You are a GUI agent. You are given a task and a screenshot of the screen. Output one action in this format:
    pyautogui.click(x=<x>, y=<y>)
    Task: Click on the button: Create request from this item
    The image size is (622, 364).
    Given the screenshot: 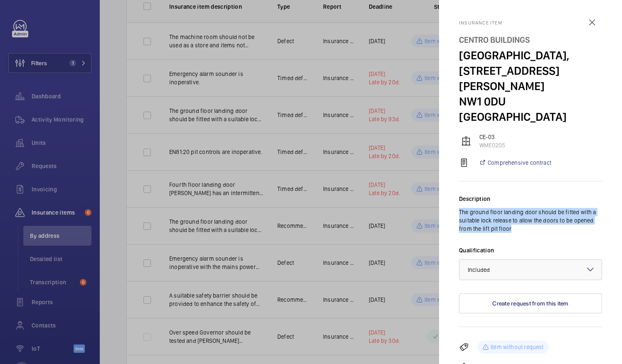 What is the action you would take?
    pyautogui.click(x=530, y=304)
    